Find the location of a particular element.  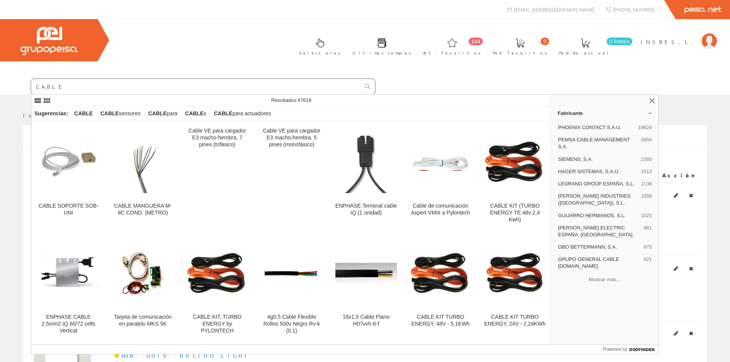

span: LEGRAND GROUP ESPAÑA, S.L. is located at coordinates (598, 184).